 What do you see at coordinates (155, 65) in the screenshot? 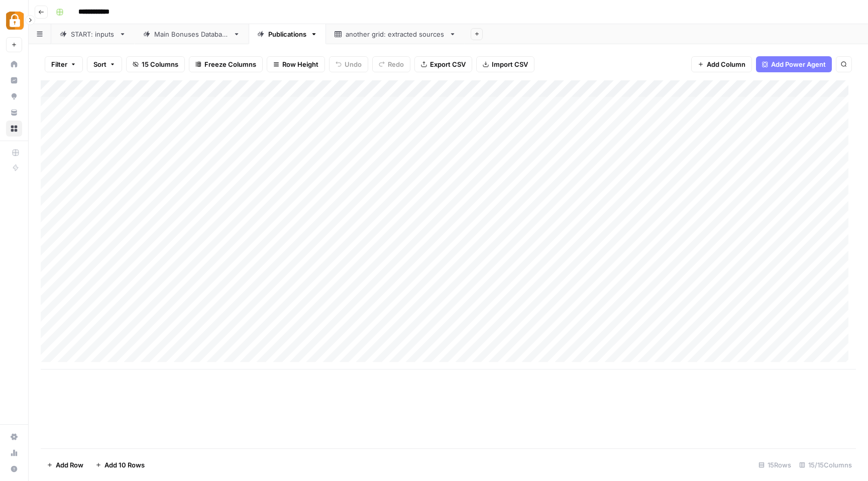
I see `button: 15 Columns` at bounding box center [155, 65].